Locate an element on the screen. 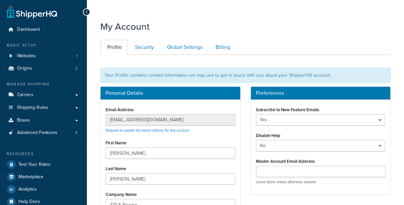  li: Marketplace is located at coordinates (43, 177).